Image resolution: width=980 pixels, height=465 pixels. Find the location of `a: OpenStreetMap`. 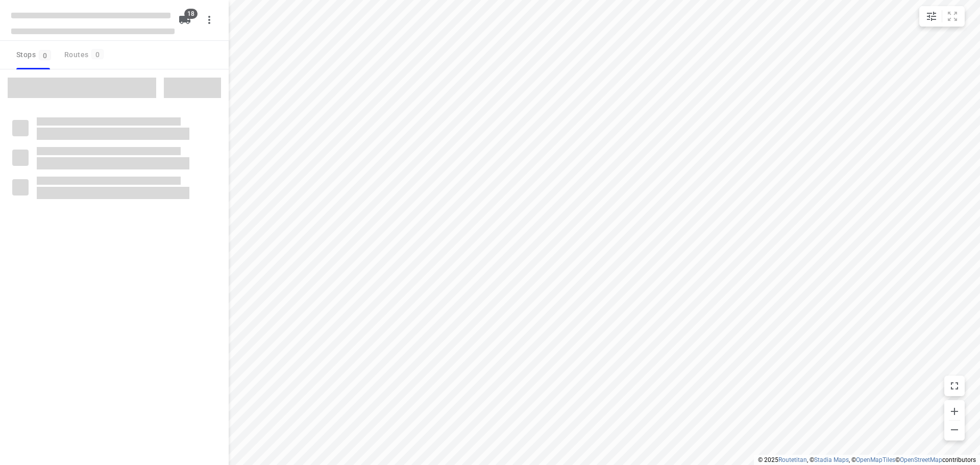

a: OpenStreetMap is located at coordinates (921, 460).